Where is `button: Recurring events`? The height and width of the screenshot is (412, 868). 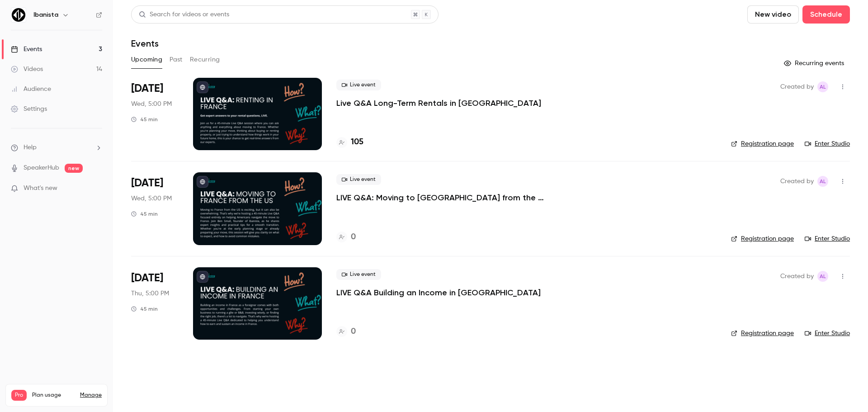
button: Recurring events is located at coordinates (815, 64).